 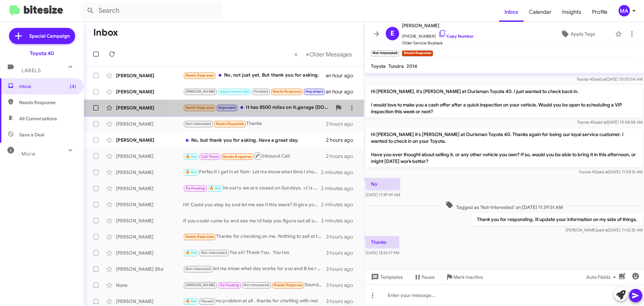 What do you see at coordinates (28, 154) in the screenshot?
I see `span: More` at bounding box center [28, 154].